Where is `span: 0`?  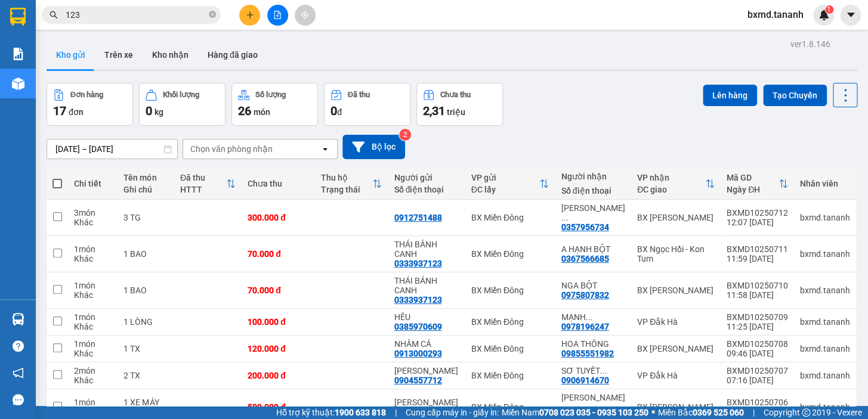
span: 0 is located at coordinates (148, 111).